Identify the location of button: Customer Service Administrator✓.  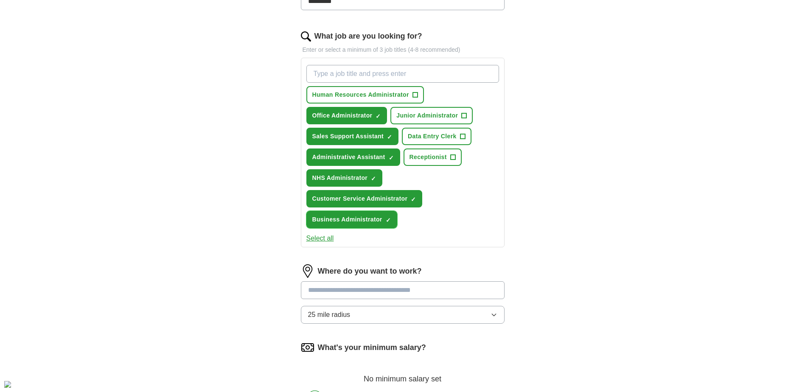
(365, 199).